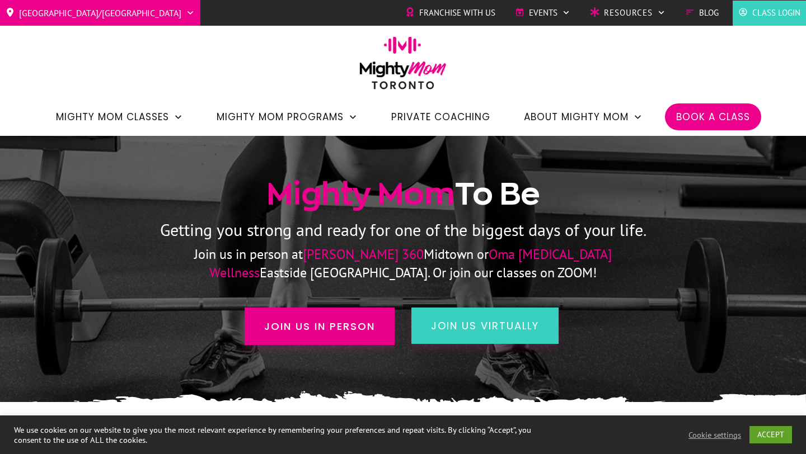 The image size is (806, 454). I want to click on a: Franchise with Us, so click(450, 13).